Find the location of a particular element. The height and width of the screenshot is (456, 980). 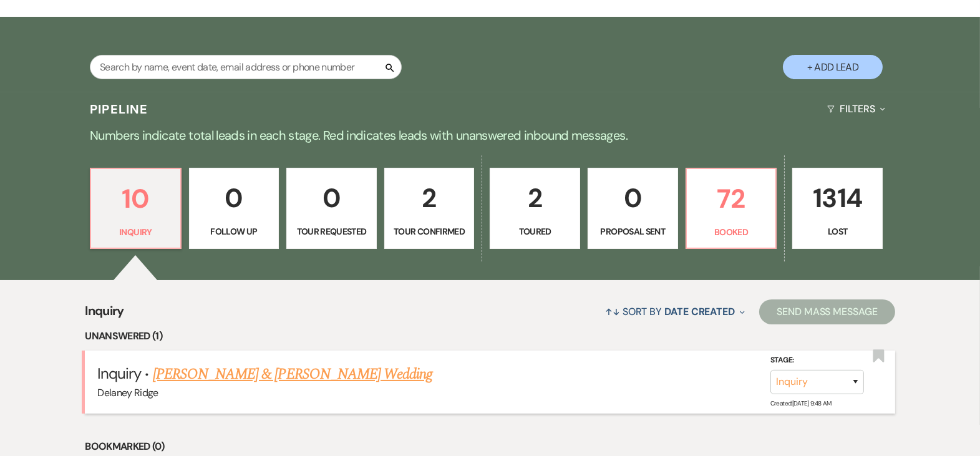

a: 0Proposal Sent is located at coordinates (632, 209).